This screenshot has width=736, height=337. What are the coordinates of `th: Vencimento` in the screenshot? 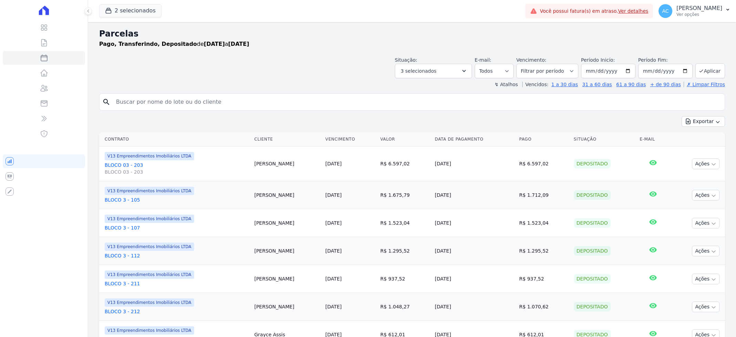 It's located at (350, 139).